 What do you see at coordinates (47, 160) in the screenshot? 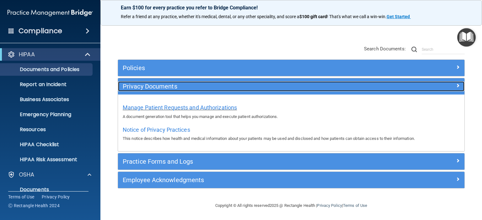
I see `p: HIPAA Risk Assessment` at bounding box center [47, 160].